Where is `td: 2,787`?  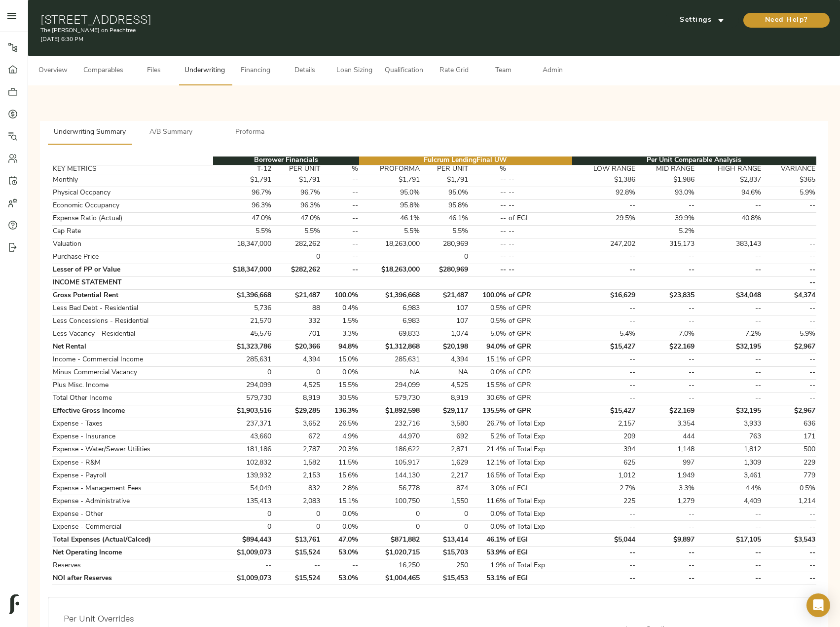
td: 2,787 is located at coordinates (297, 449).